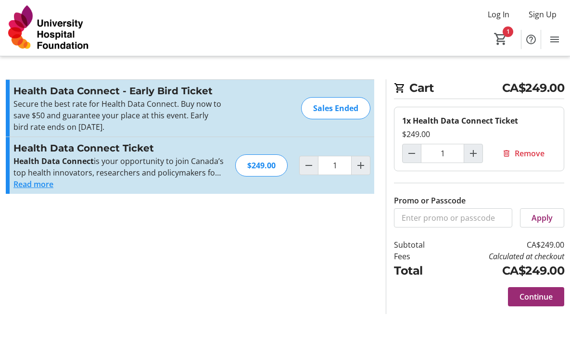  Describe the element at coordinates (336, 108) in the screenshot. I see `div: Sales Ended` at that location.